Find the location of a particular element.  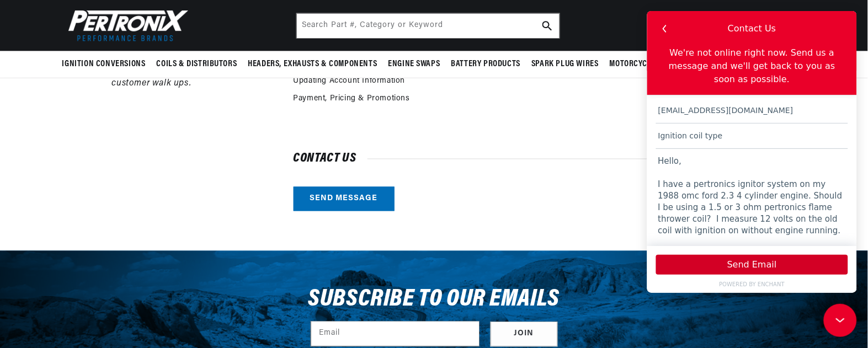

span: Engine Swaps is located at coordinates (414, 64).